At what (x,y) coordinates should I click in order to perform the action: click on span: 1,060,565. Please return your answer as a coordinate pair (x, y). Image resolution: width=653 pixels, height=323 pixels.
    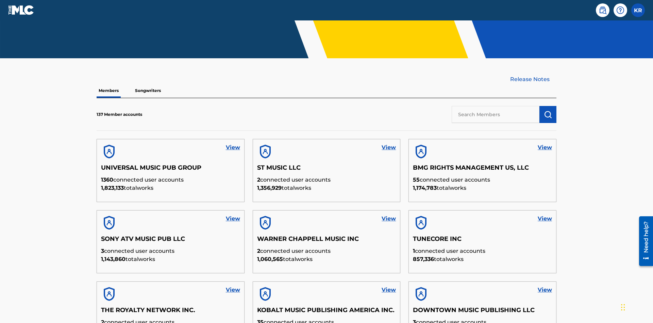
    Looking at the image, I should click on (270, 259).